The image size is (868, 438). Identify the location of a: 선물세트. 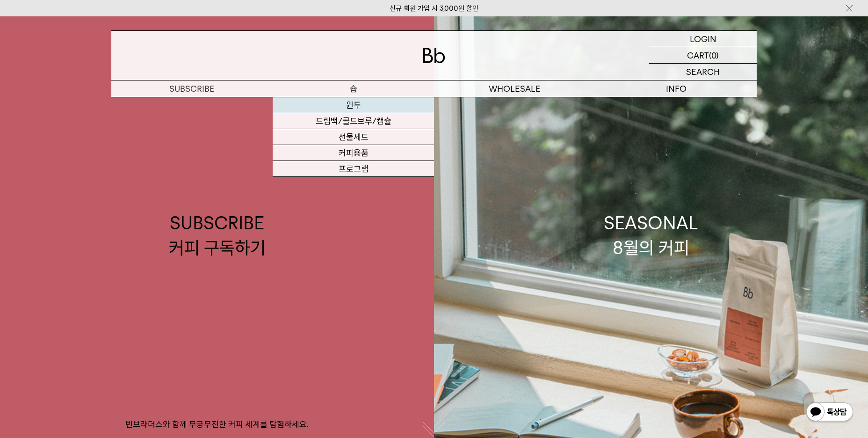
(353, 137).